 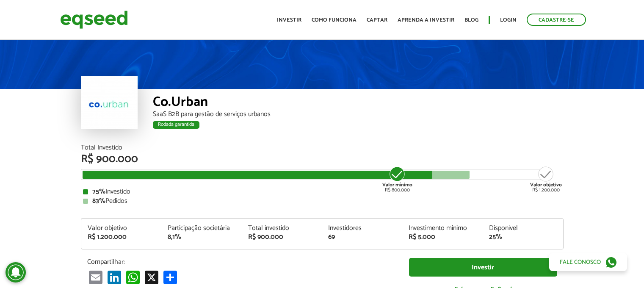 I want to click on div: 8,1%, so click(x=202, y=237).